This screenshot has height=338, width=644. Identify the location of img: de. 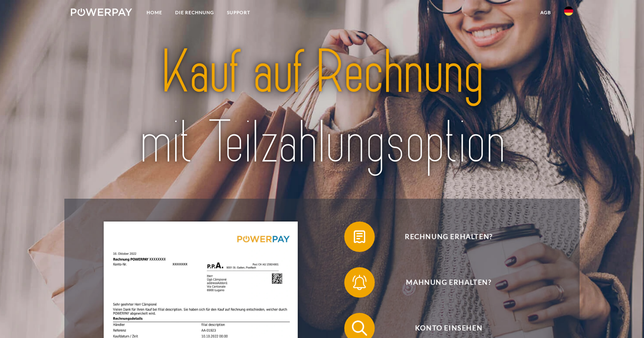
(569, 11).